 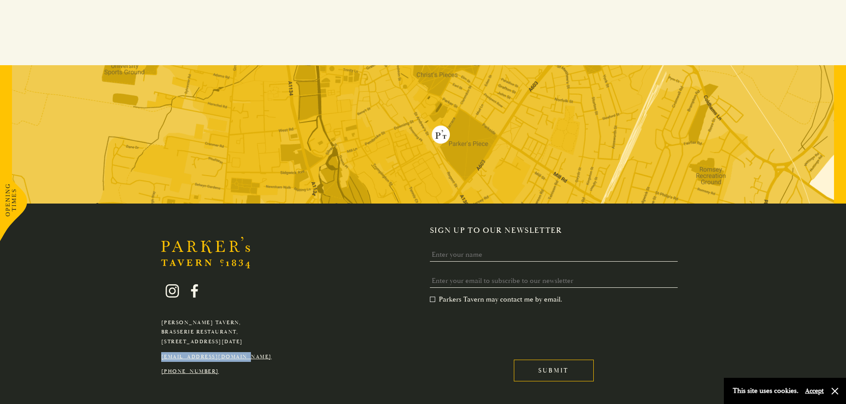 What do you see at coordinates (765, 391) in the screenshot?
I see `p: This site uses cookies.` at bounding box center [765, 391].